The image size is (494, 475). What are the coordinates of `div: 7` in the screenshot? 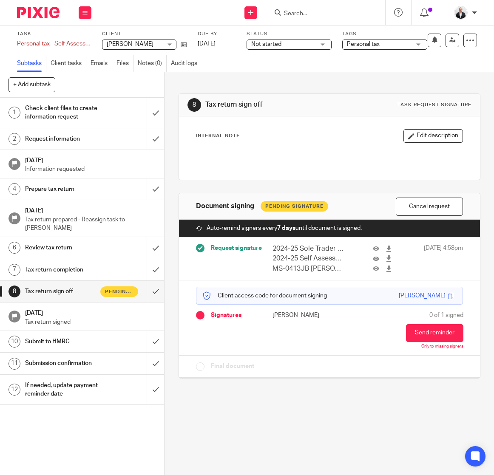 It's located at (14, 270).